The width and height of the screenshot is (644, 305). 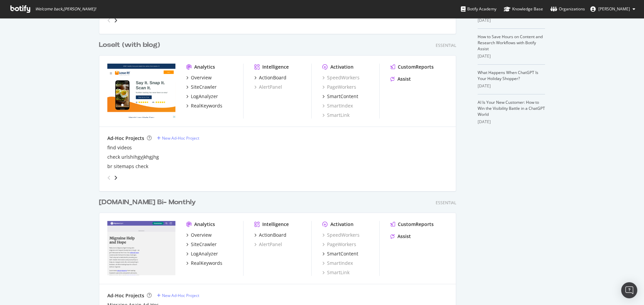 What do you see at coordinates (568, 9) in the screenshot?
I see `div: Organizations` at bounding box center [568, 9].